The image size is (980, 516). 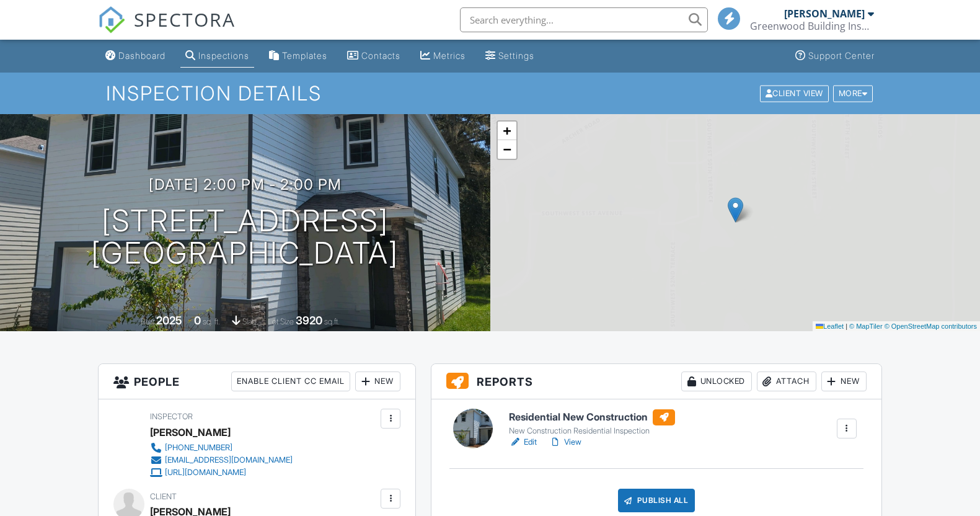 What do you see at coordinates (373, 56) in the screenshot?
I see `a: Contacts` at bounding box center [373, 56].